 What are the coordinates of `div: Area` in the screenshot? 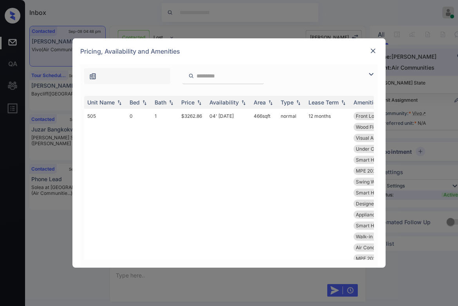 It's located at (259, 102).